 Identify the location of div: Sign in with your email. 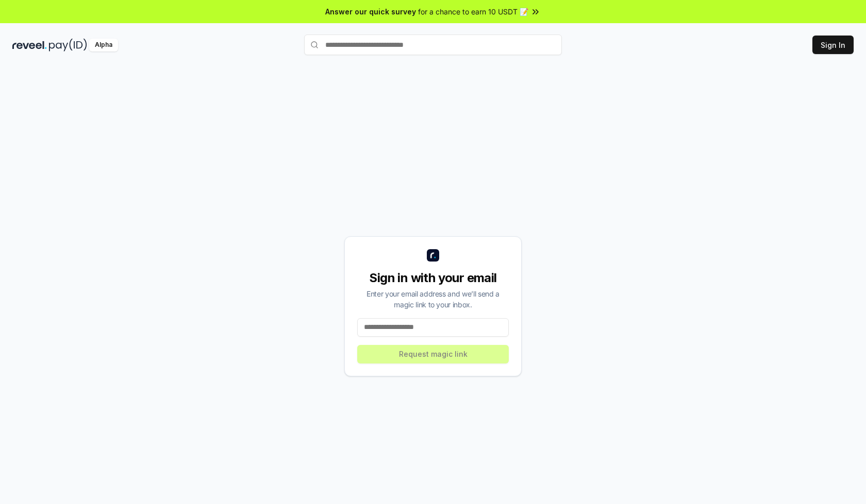
(433, 279).